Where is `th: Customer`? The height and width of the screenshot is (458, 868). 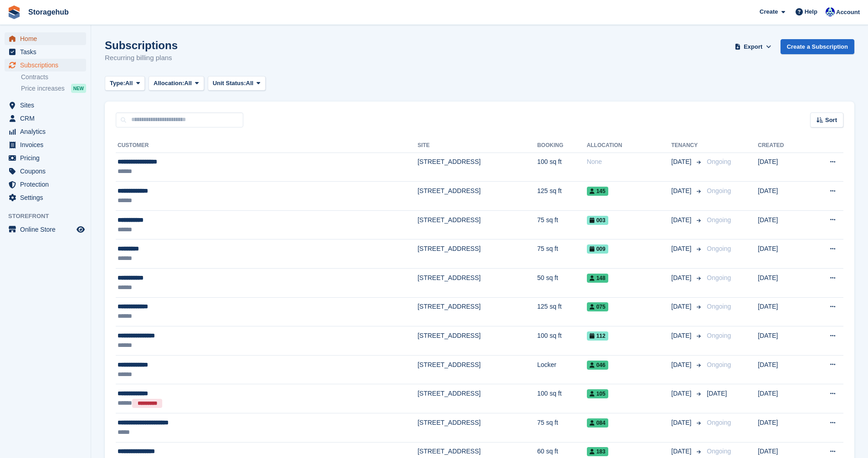
th: Customer is located at coordinates (266, 146).